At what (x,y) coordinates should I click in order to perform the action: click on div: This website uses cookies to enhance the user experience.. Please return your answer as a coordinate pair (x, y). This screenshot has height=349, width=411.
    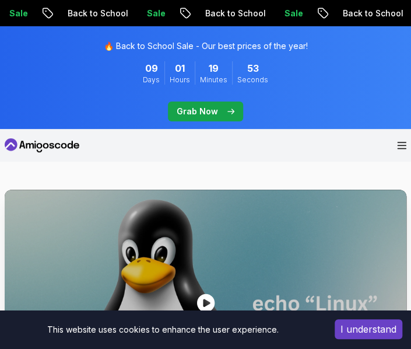
    Looking at the image, I should click on (163, 329).